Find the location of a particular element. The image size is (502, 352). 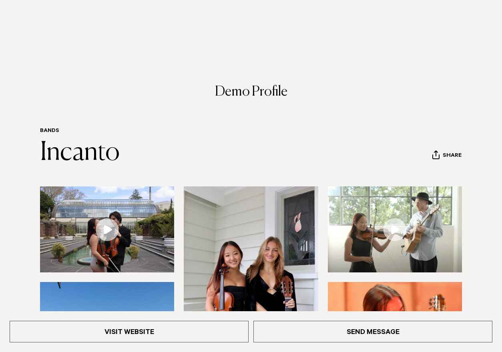

a: Visit Website is located at coordinates (129, 332).